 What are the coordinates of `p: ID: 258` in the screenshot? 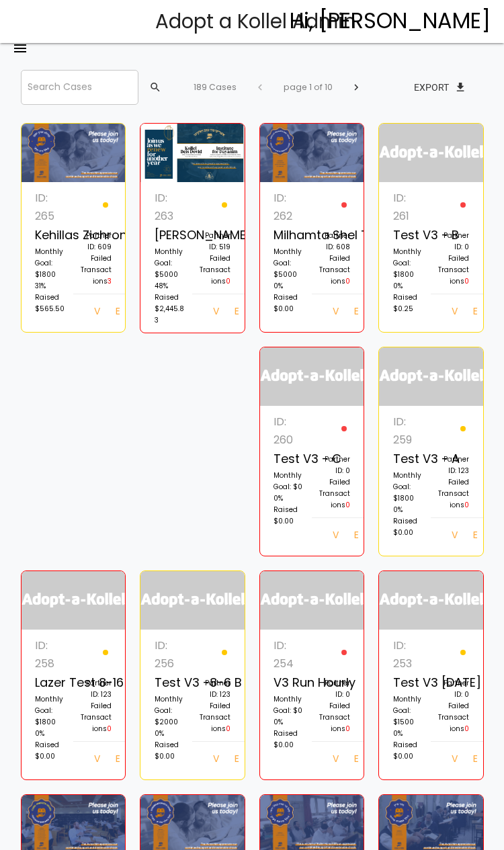 It's located at (50, 654).